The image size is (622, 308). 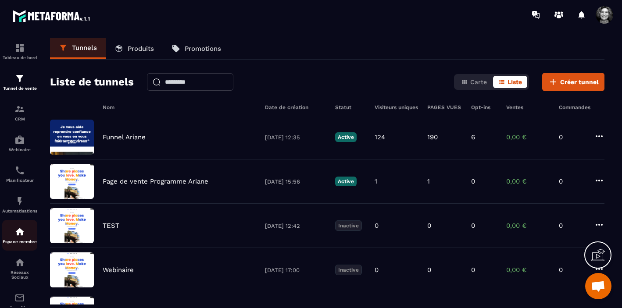 I want to click on h6: Statut, so click(x=350, y=107).